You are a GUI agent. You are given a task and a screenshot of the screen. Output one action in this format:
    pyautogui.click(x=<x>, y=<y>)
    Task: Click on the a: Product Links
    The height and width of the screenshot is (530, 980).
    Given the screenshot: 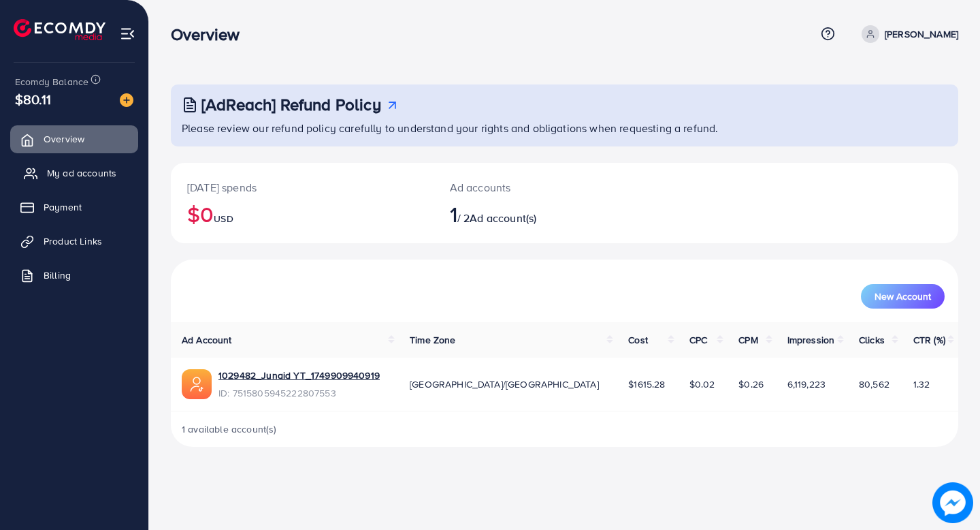 What is the action you would take?
    pyautogui.click(x=74, y=241)
    